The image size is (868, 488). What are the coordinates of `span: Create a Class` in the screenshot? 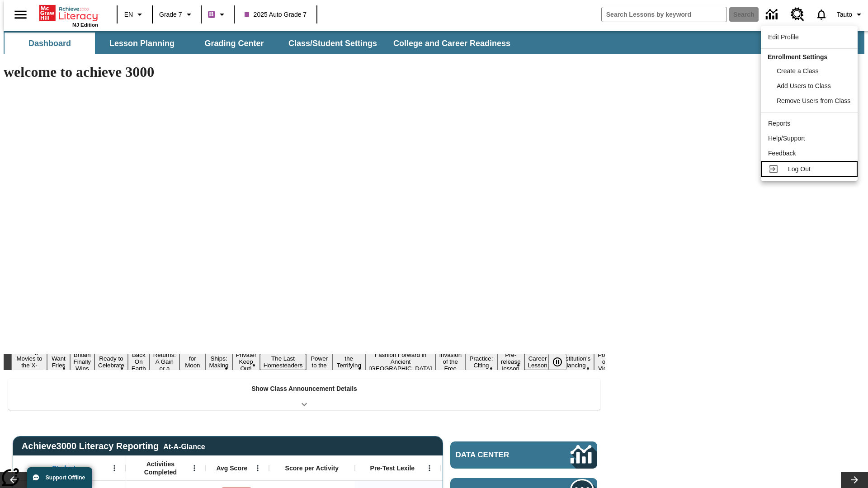 It's located at (798, 71).